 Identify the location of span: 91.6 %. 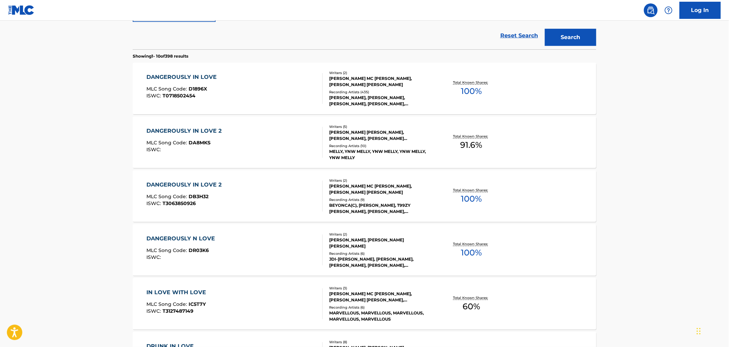
(471, 145).